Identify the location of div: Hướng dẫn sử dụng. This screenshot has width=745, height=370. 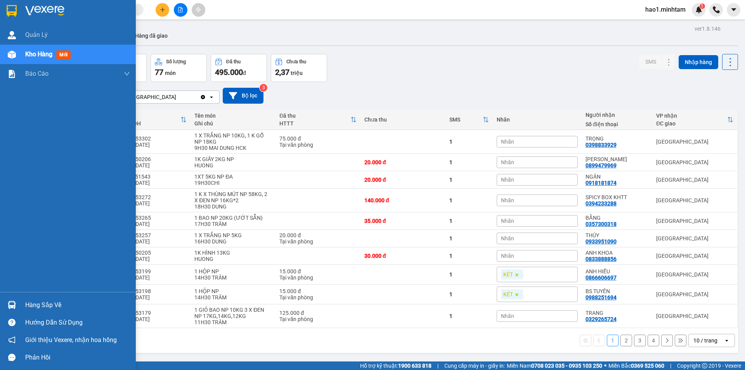
(78, 322).